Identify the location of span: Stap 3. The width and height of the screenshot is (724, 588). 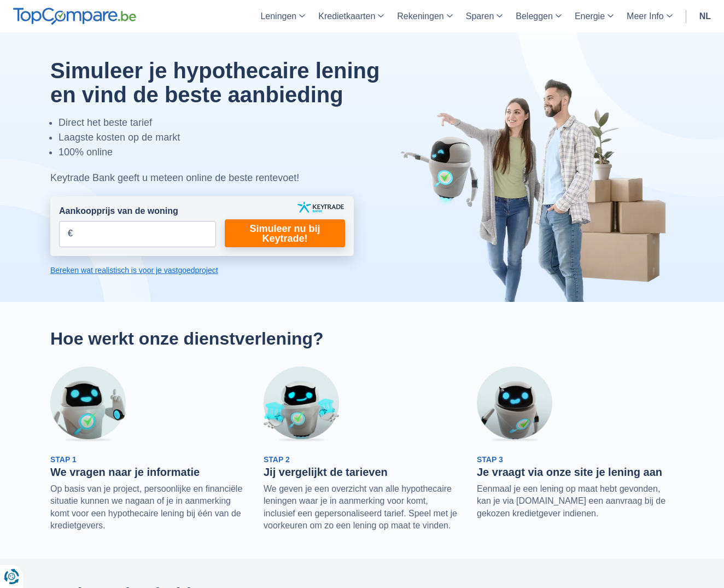
(490, 460).